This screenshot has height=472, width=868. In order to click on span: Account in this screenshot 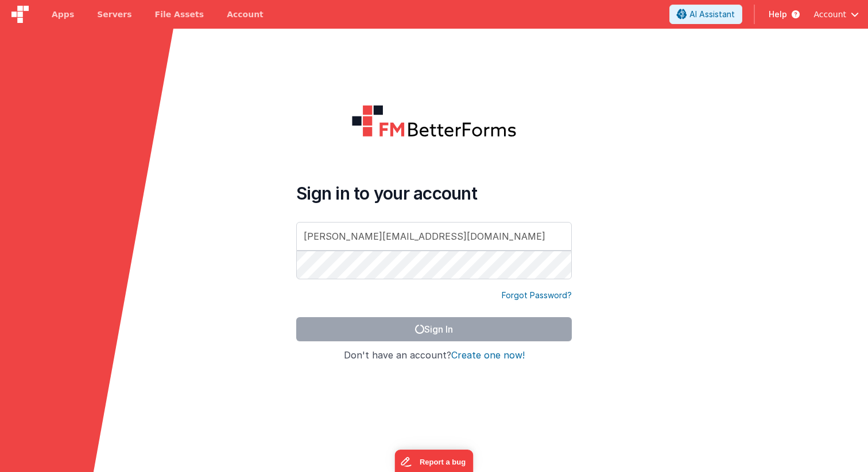, I will do `click(829, 15)`.